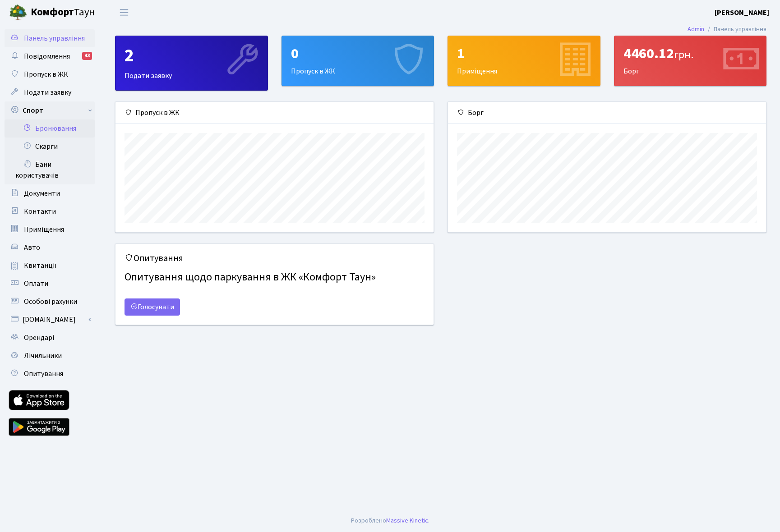 This screenshot has height=532, width=780. I want to click on a: Розроблено, so click(369, 521).